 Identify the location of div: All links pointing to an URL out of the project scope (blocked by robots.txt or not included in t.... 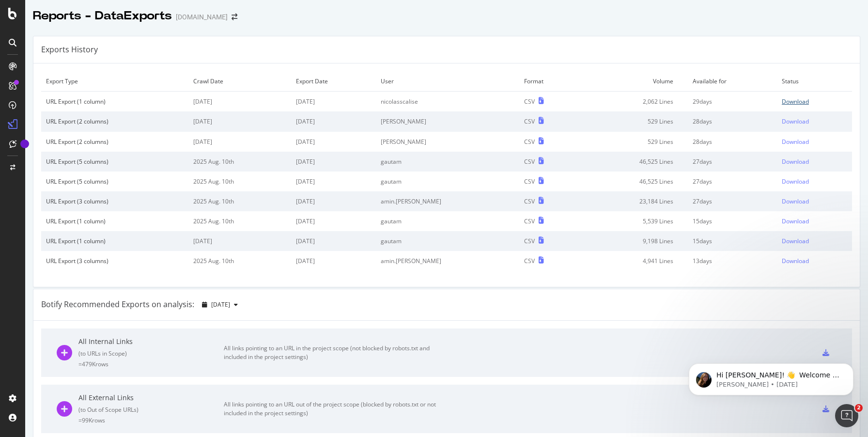
(333, 409).